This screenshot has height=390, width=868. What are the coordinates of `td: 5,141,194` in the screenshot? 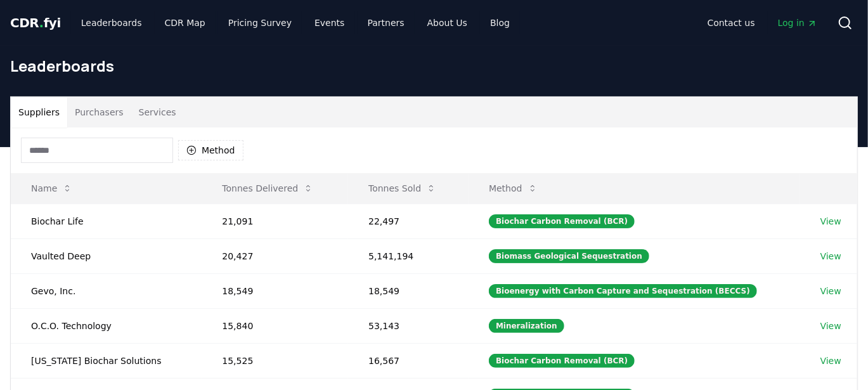 It's located at (408, 256).